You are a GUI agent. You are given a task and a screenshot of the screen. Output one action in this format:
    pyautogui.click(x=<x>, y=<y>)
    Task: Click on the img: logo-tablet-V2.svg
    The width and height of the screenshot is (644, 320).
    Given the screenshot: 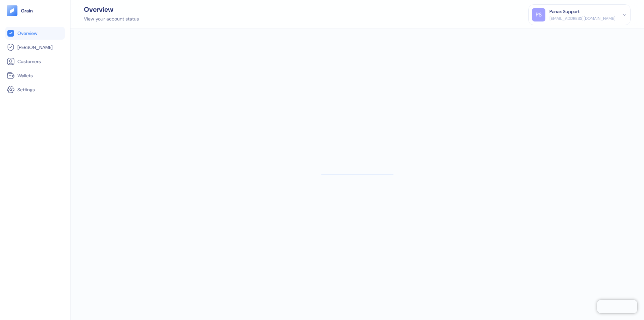 What is the action you would take?
    pyautogui.click(x=12, y=11)
    